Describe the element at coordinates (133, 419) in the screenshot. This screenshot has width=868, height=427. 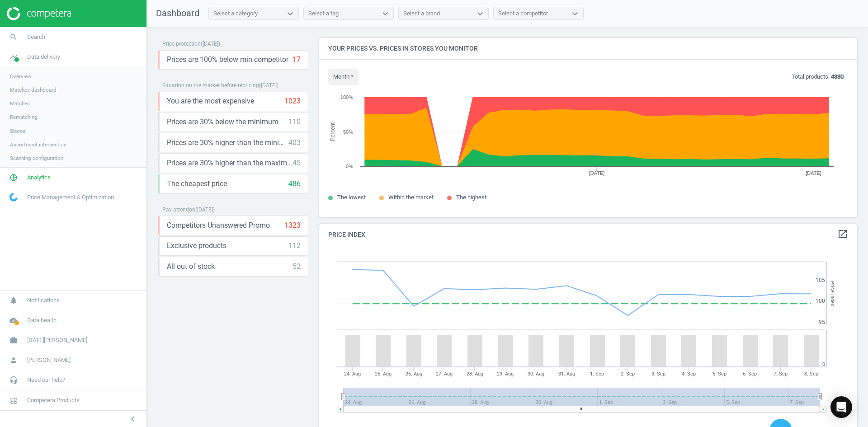
I see `button: chevron_left` at that location.